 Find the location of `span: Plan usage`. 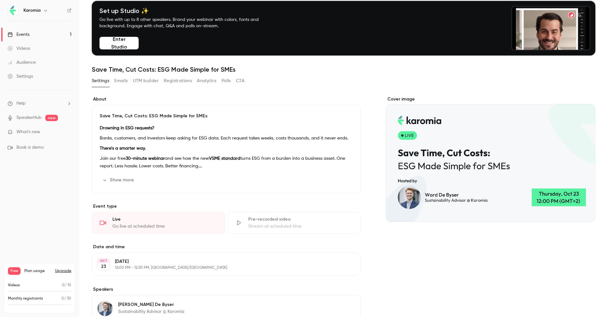

span: Plan usage is located at coordinates (38, 271).